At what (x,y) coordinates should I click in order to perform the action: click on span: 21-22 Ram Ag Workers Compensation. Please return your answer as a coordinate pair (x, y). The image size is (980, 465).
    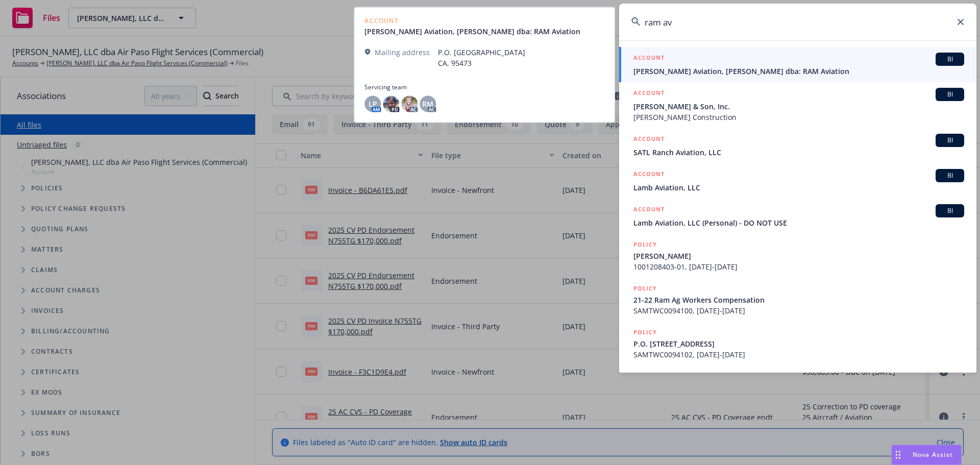
    Looking at the image, I should click on (799, 300).